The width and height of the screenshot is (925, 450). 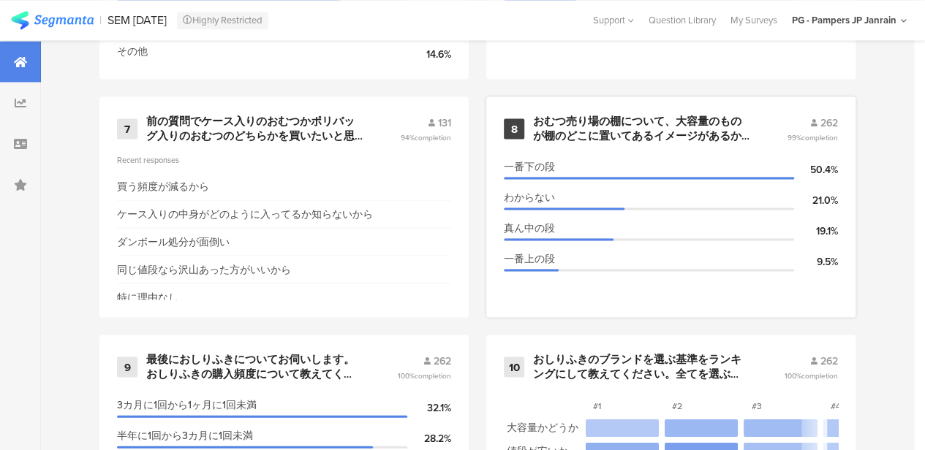 What do you see at coordinates (682, 20) in the screenshot?
I see `div: Question Library` at bounding box center [682, 20].